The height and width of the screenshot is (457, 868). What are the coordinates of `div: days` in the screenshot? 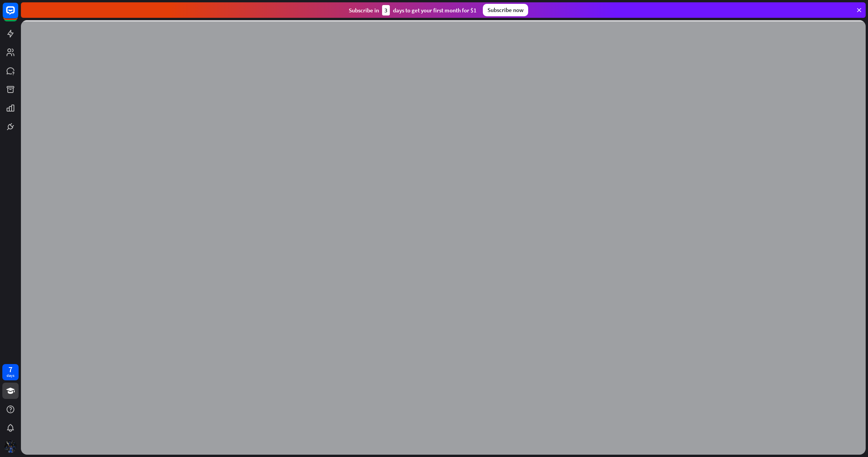 It's located at (10, 375).